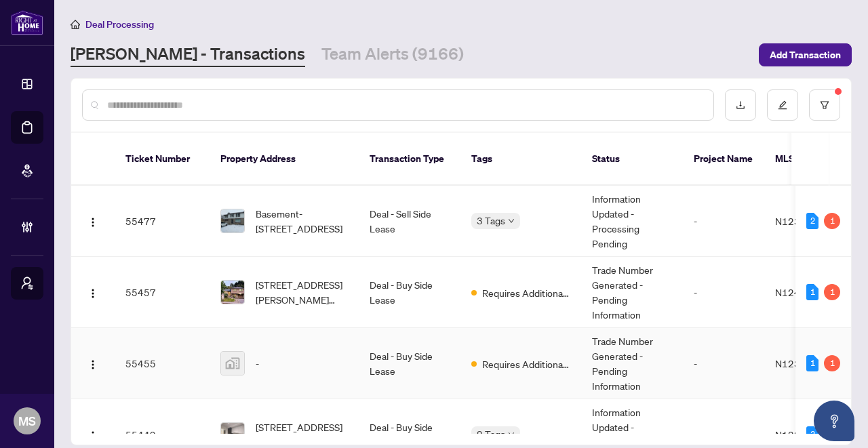  Describe the element at coordinates (740, 105) in the screenshot. I see `span: download` at that location.